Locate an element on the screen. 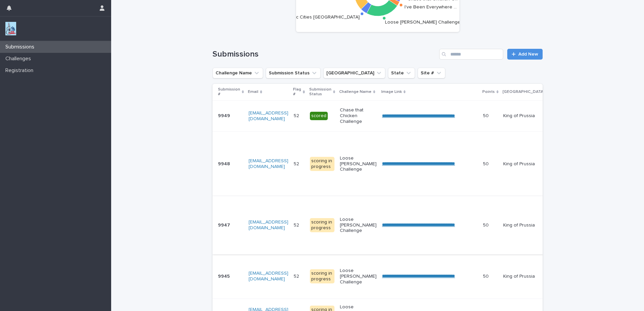 The height and width of the screenshot is (311, 644). div: Search is located at coordinates (471, 54).